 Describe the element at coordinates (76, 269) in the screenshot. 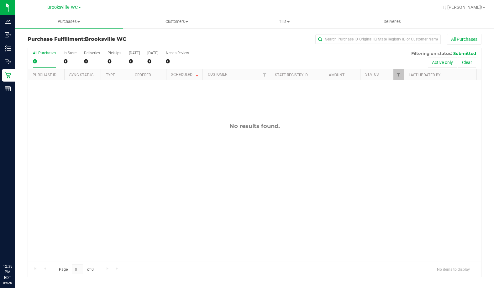

I see `span: Page of 0` at that location.